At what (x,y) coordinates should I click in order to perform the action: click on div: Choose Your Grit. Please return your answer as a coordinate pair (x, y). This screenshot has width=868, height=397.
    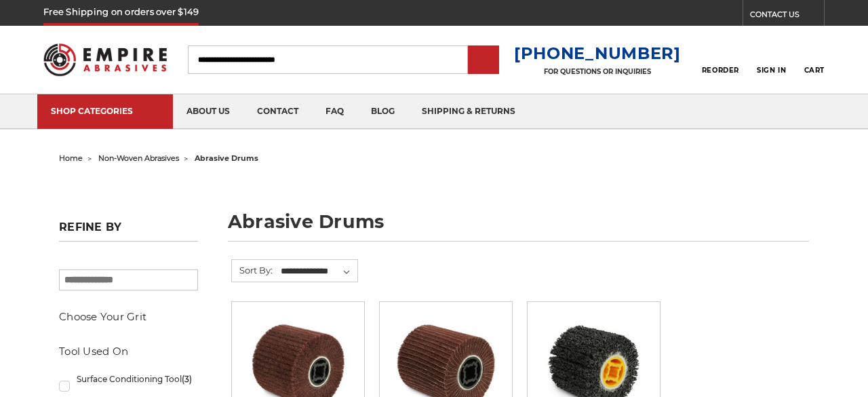
    Looking at the image, I should click on (128, 317).